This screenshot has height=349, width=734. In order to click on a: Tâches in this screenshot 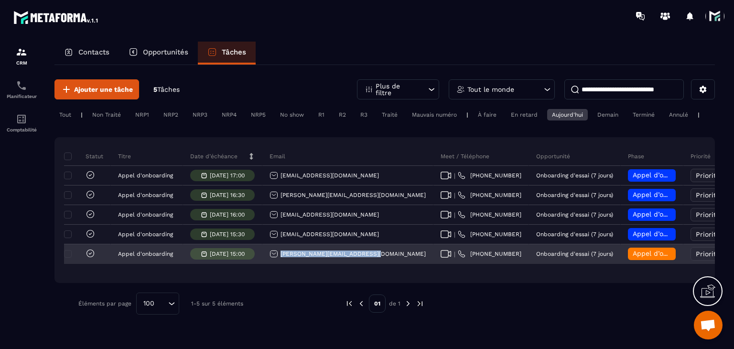, I will do `click(226, 53)`.